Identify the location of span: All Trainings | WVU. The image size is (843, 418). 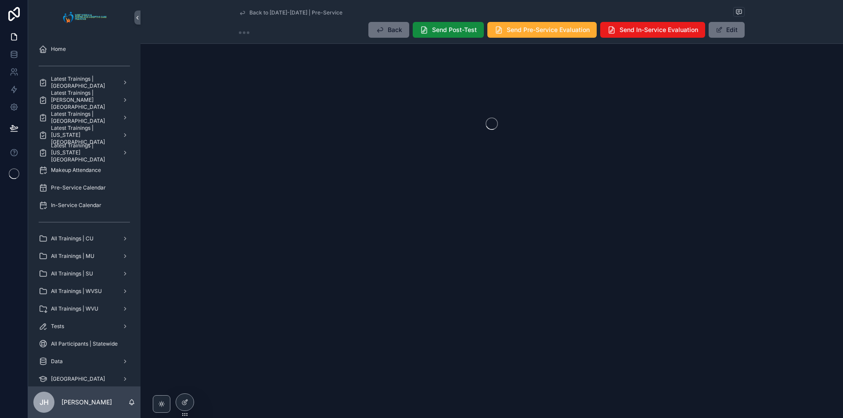
(75, 309).